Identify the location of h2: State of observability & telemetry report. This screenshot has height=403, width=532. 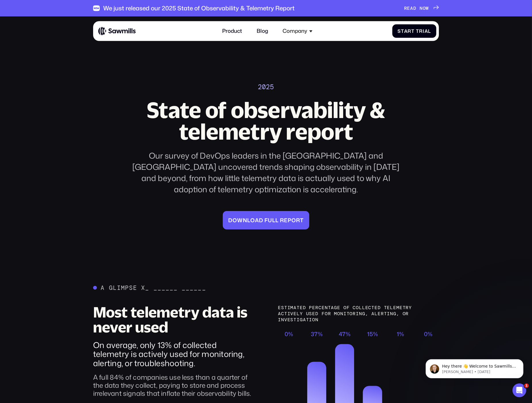
(266, 121).